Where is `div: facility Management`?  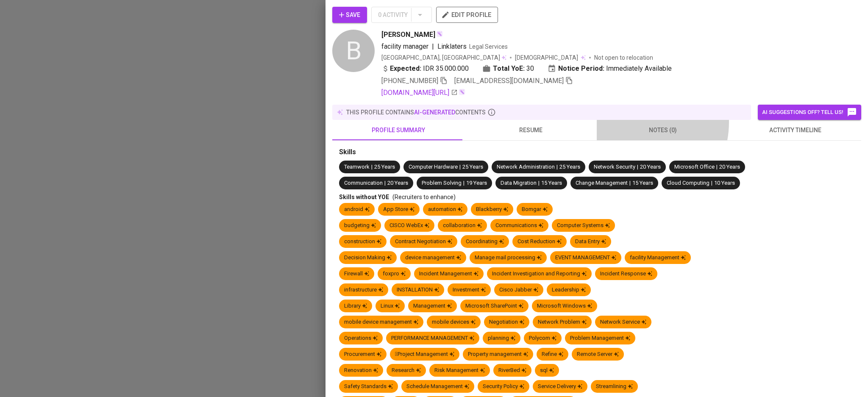
div: facility Management is located at coordinates (658, 258).